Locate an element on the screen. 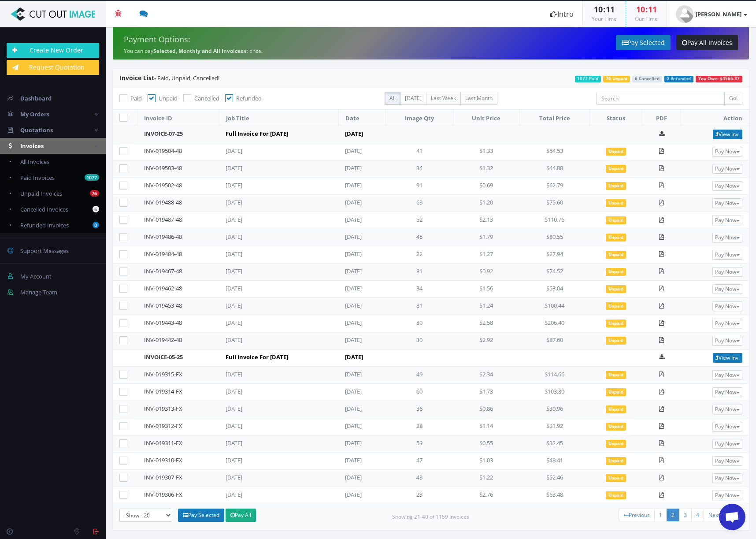 The width and height of the screenshot is (756, 539). a: Pay All Invoices is located at coordinates (708, 43).